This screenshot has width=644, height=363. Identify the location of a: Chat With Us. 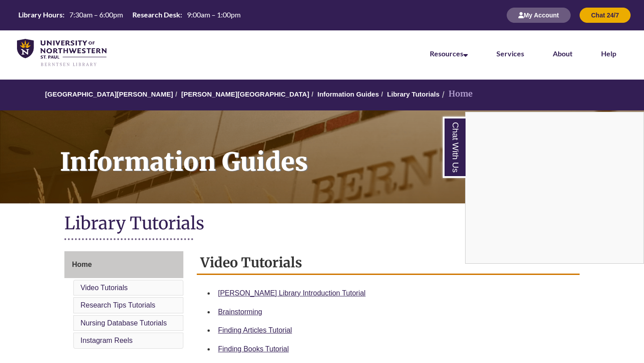
(454, 147).